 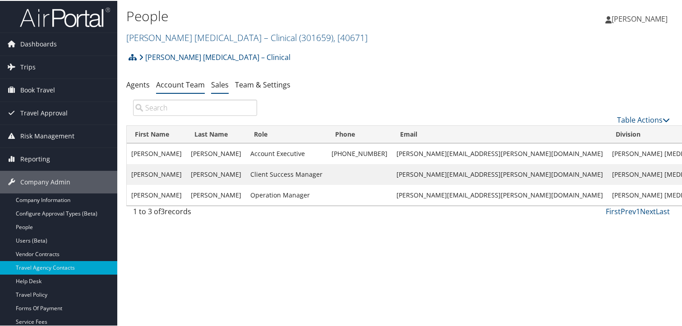 What do you see at coordinates (180, 84) in the screenshot?
I see `a: Account Team` at bounding box center [180, 84].